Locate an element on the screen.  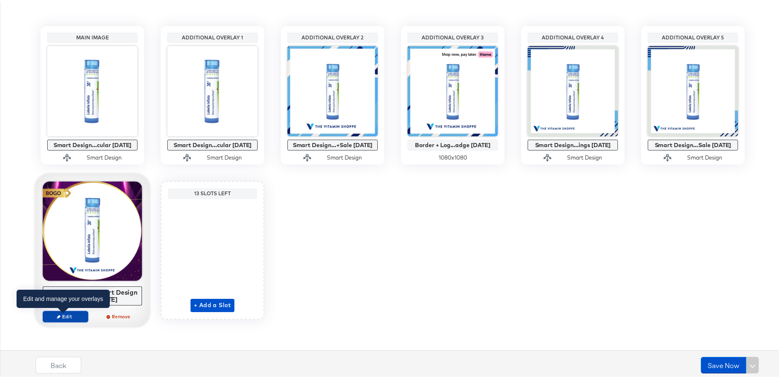
button: + Add a Slot is located at coordinates (212, 304).